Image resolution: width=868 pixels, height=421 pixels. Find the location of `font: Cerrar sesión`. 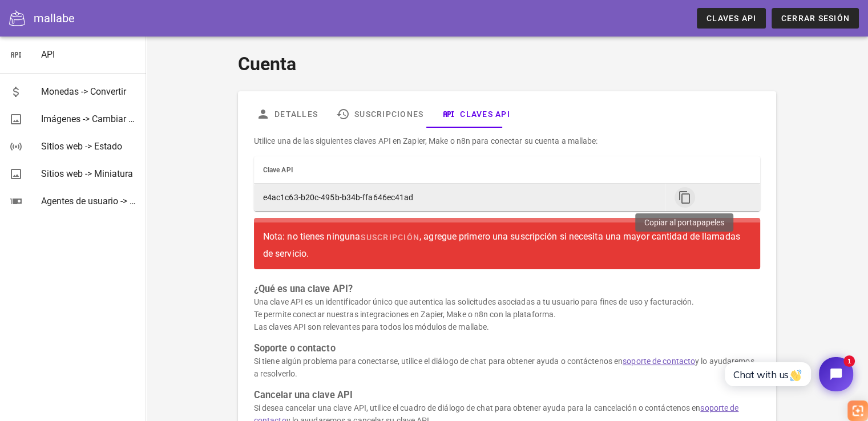

font: Cerrar sesión is located at coordinates (815, 18).